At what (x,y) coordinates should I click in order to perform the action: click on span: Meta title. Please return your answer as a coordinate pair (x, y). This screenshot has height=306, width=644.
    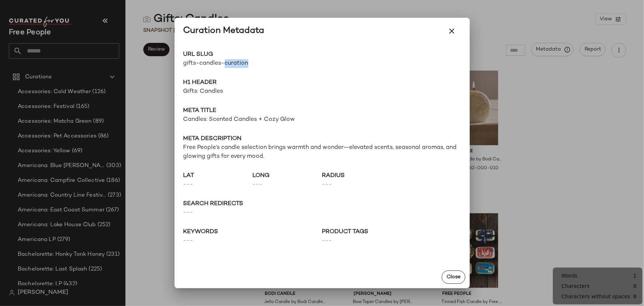
    Looking at the image, I should click on (322, 110).